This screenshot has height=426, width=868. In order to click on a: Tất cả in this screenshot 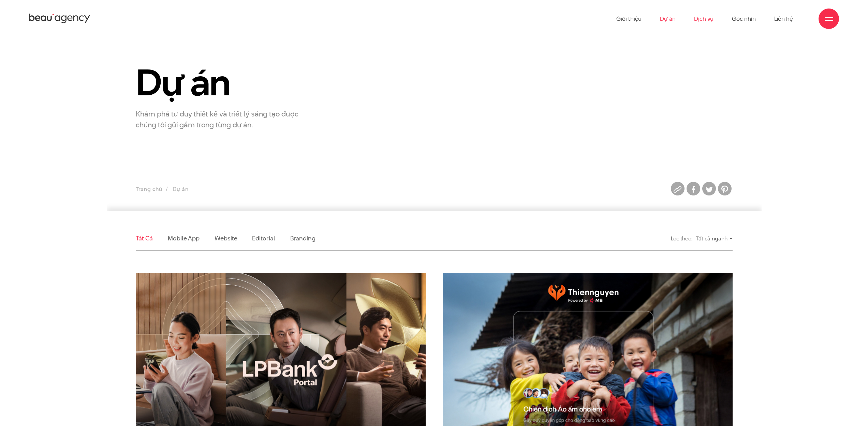, I will do `click(144, 238)`.